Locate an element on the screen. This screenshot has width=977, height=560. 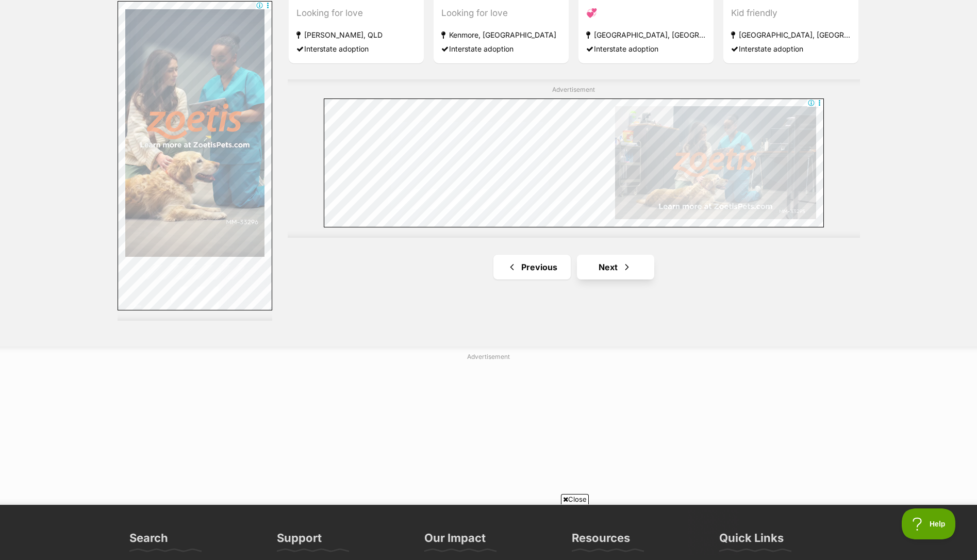
div: Advertisement is located at coordinates (574, 158).